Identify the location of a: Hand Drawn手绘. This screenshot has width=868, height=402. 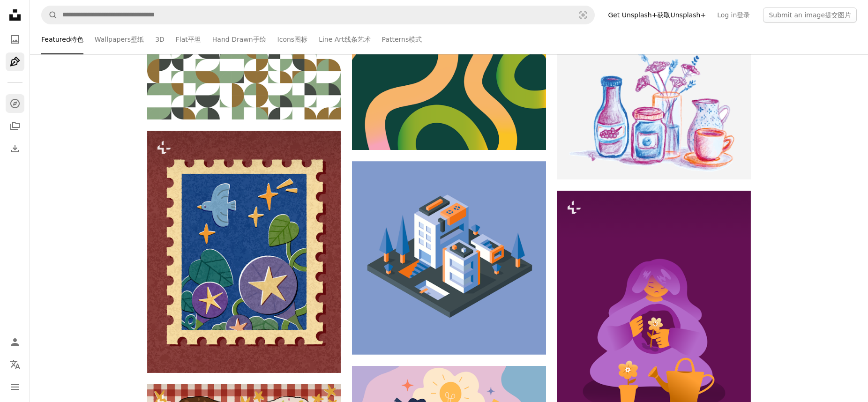
(239, 39).